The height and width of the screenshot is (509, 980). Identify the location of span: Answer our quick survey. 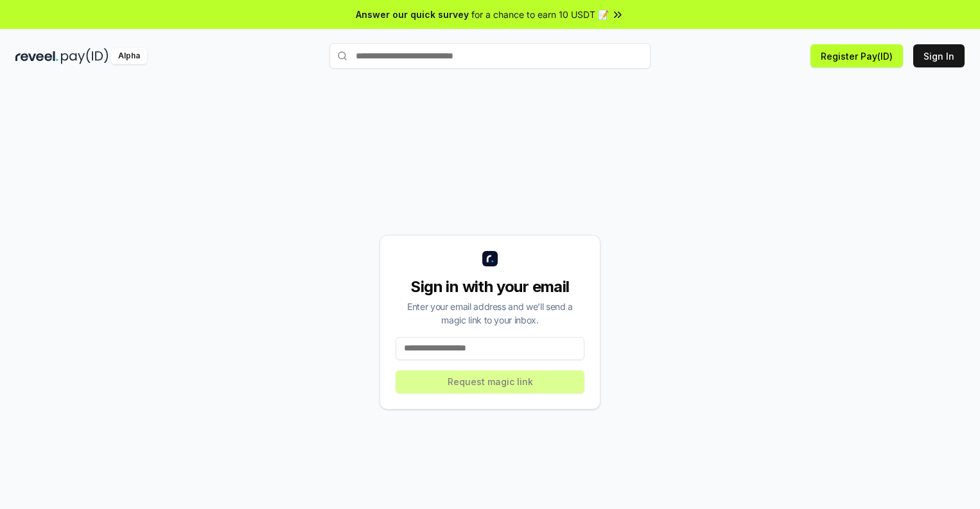
(412, 14).